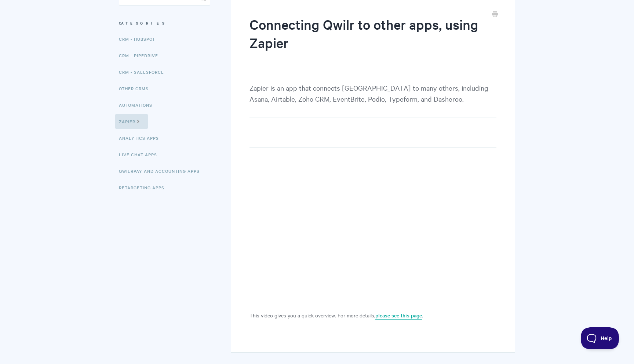 This screenshot has width=634, height=364. What do you see at coordinates (162, 171) in the screenshot?
I see `a: QwilrPay and Accounting Apps` at bounding box center [162, 171].